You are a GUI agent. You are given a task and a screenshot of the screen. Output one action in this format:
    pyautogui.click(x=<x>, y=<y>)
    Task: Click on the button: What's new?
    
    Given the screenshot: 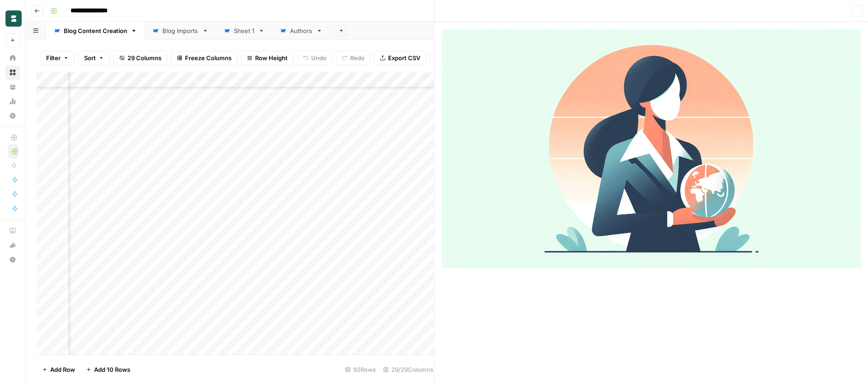 What is the action you would take?
    pyautogui.click(x=13, y=245)
    